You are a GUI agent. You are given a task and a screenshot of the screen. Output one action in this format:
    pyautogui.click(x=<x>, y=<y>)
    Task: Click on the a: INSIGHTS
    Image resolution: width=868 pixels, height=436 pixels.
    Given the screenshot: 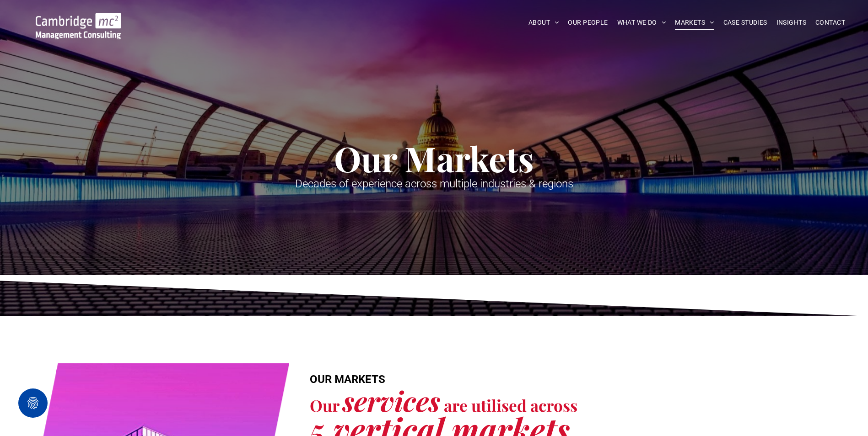 What is the action you would take?
    pyautogui.click(x=792, y=22)
    